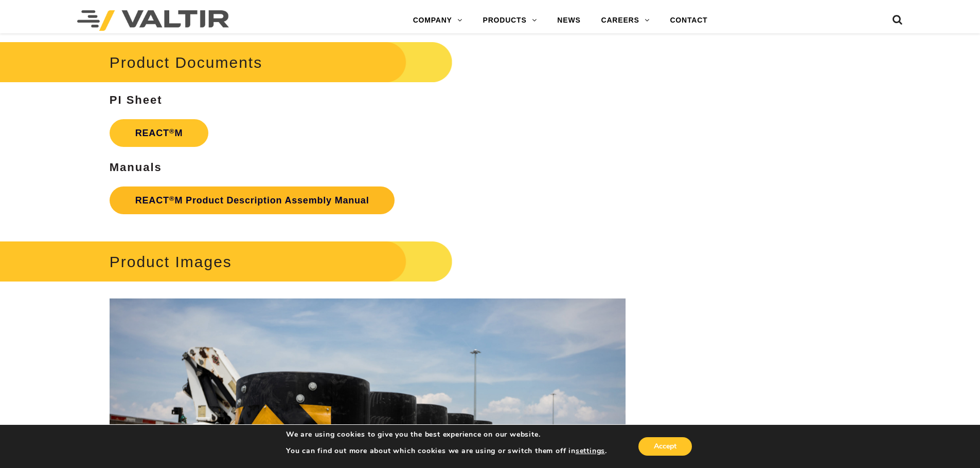 Image resolution: width=980 pixels, height=468 pixels. I want to click on img: Valtir, so click(153, 20).